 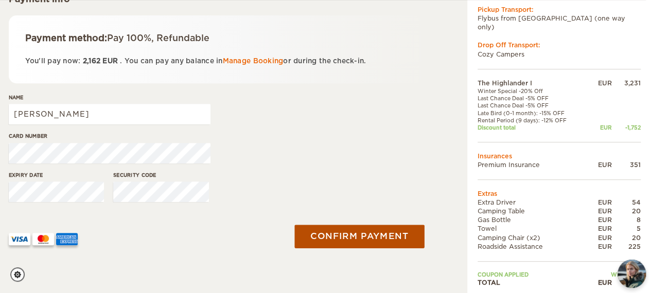 I want to click on label: Name, so click(x=110, y=97).